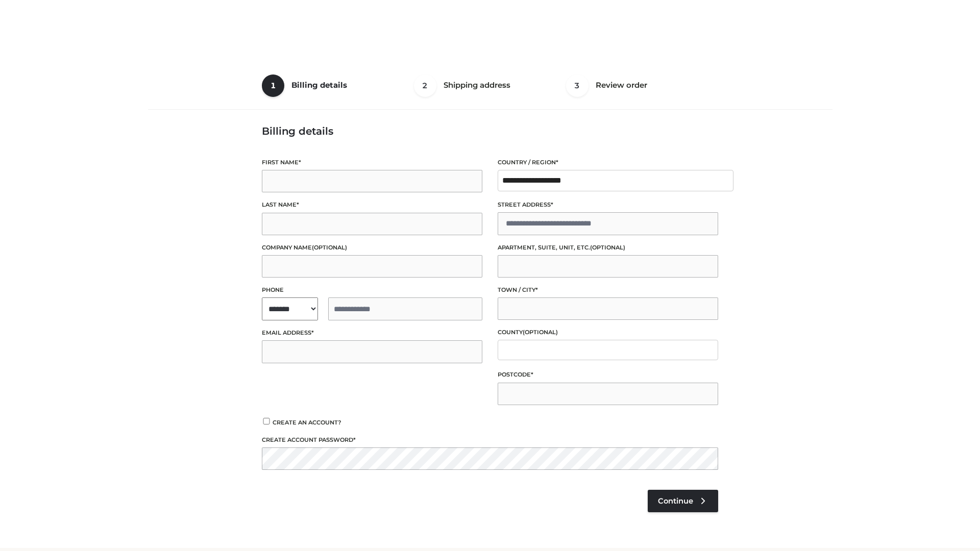 The height and width of the screenshot is (551, 980). I want to click on label: Last name, so click(372, 205).